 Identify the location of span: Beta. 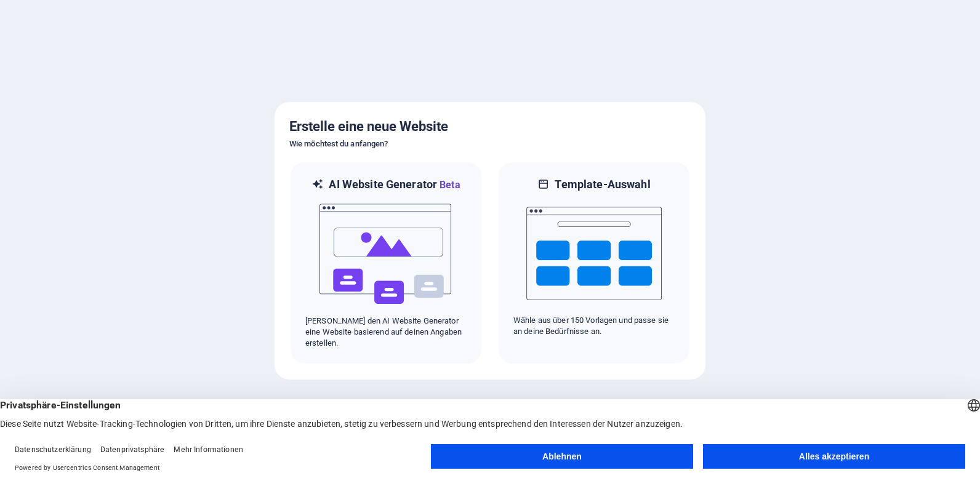
(449, 184).